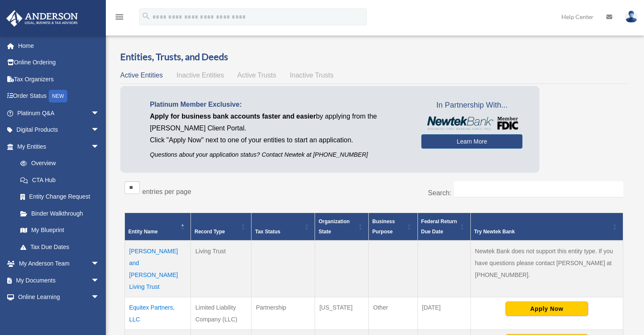  I want to click on a: Platinum Q&Aarrow_drop_down, so click(59, 113).